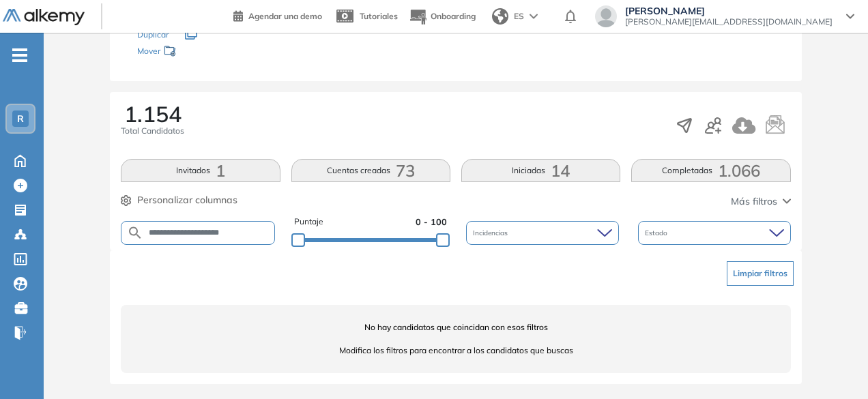 The width and height of the screenshot is (868, 399). What do you see at coordinates (153, 34) in the screenshot?
I see `span: Duplicar` at bounding box center [153, 34].